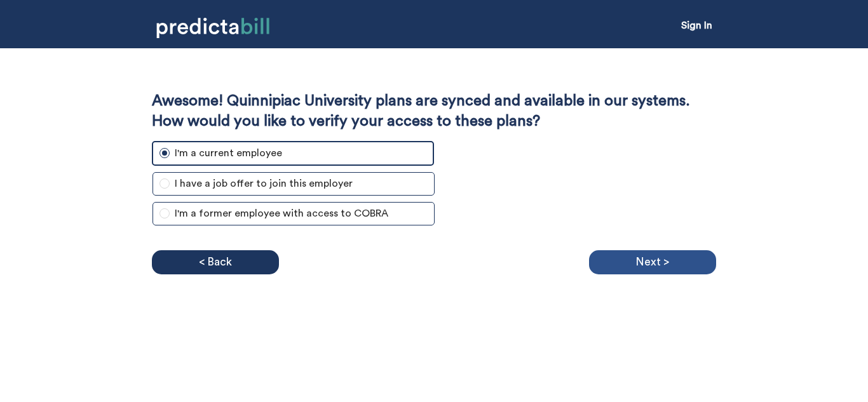 This screenshot has width=868, height=402. Describe the element at coordinates (264, 184) in the screenshot. I see `span: I have a job offer to join this employer` at that location.